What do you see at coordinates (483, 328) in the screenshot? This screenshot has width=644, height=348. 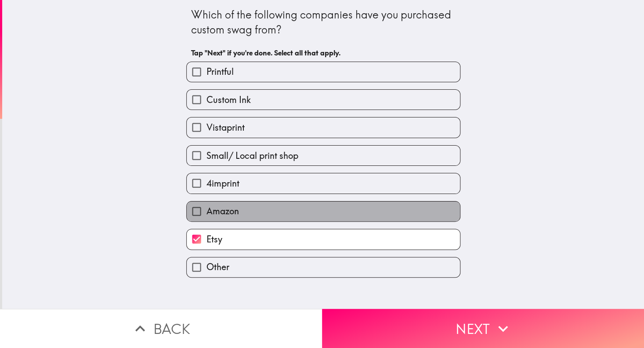 I see `button: Next` at bounding box center [483, 328].